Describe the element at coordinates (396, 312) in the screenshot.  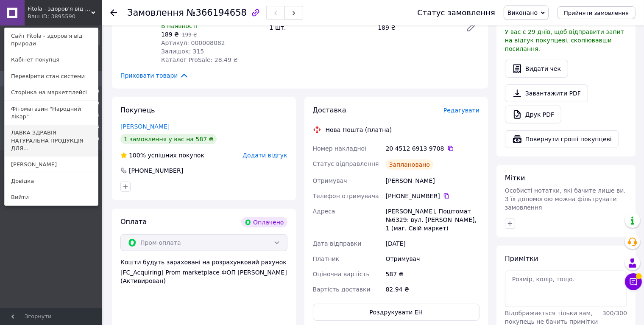
I see `button: Роздрукувати ЕН` at that location.